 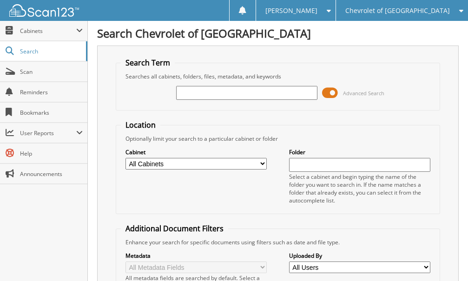 What do you see at coordinates (196, 152) in the screenshot?
I see `label: Cabinet` at bounding box center [196, 152].